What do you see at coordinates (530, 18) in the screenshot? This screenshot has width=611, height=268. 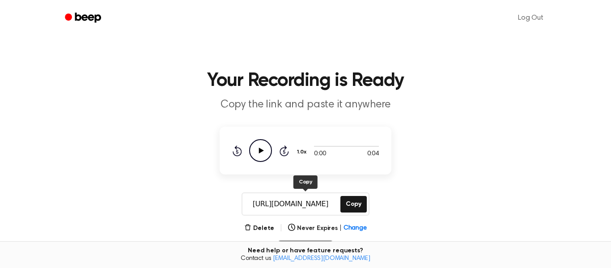 I see `a: Log Out` at bounding box center [530, 18].